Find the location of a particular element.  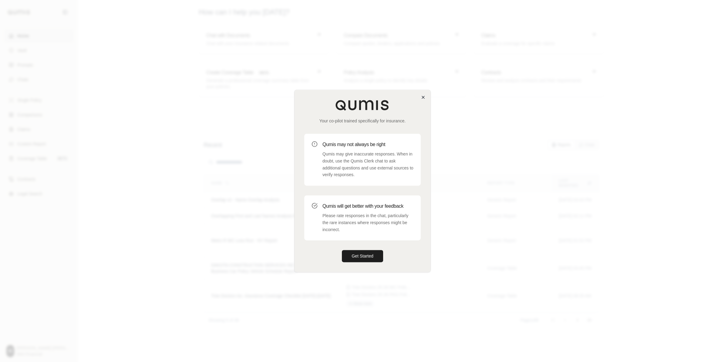

h3: Qumis may not always be right is located at coordinates (368, 144).